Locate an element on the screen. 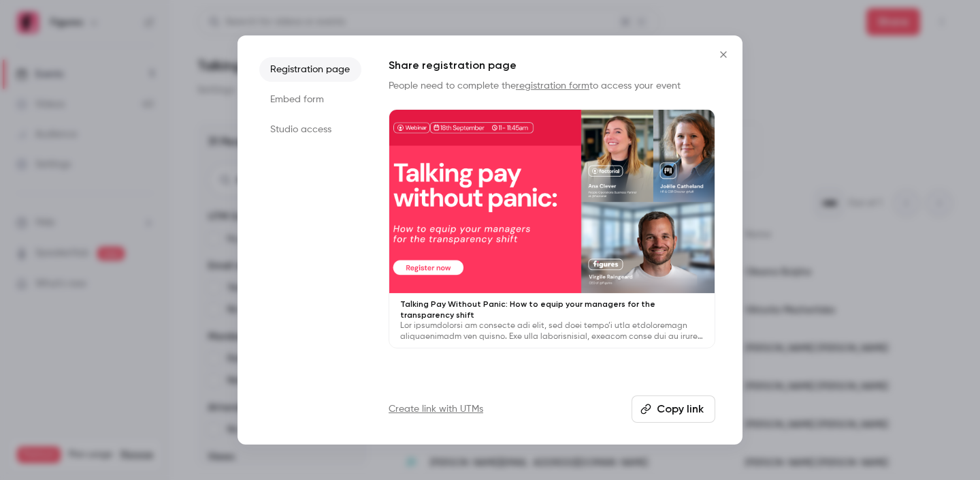 The width and height of the screenshot is (980, 480). p: Lor ipsumdolorsi am consecte adi elit, sed doei tempo’i utla etdoloremagn aliquaenimadm ven quisn... is located at coordinates (552, 331).